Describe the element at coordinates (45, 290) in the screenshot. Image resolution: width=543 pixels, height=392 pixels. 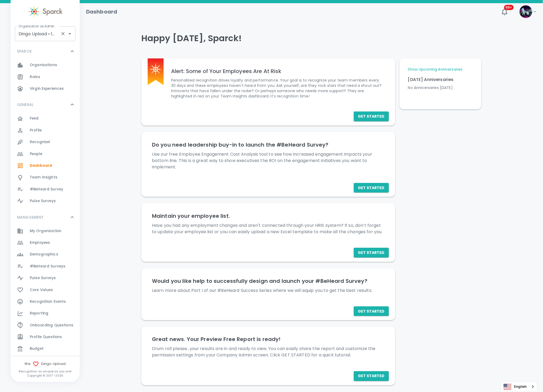
I see `div: Core Values` at that location.